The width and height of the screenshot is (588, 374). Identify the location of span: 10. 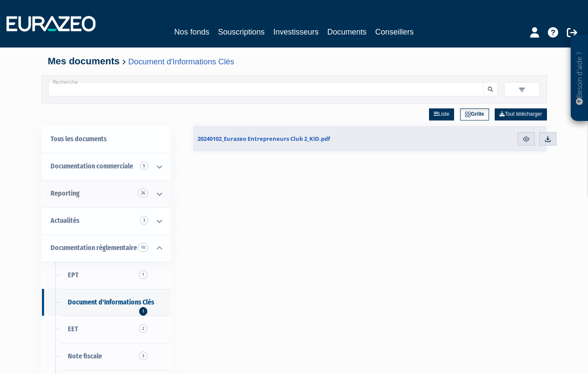
(143, 247).